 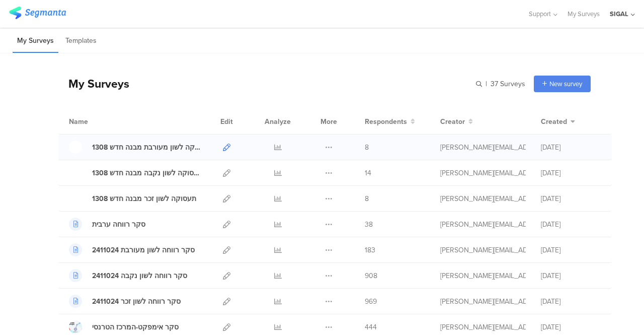 I want to click on span: Created, so click(x=554, y=122).